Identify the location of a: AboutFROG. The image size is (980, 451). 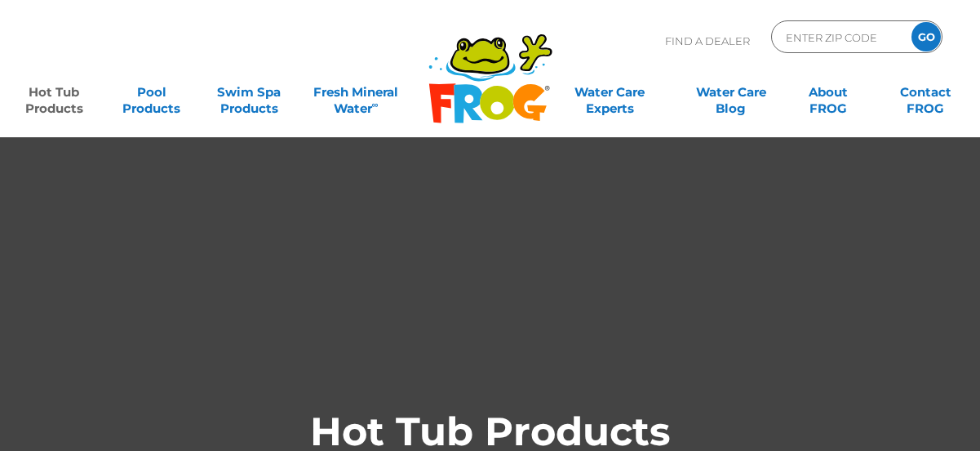
(829, 93).